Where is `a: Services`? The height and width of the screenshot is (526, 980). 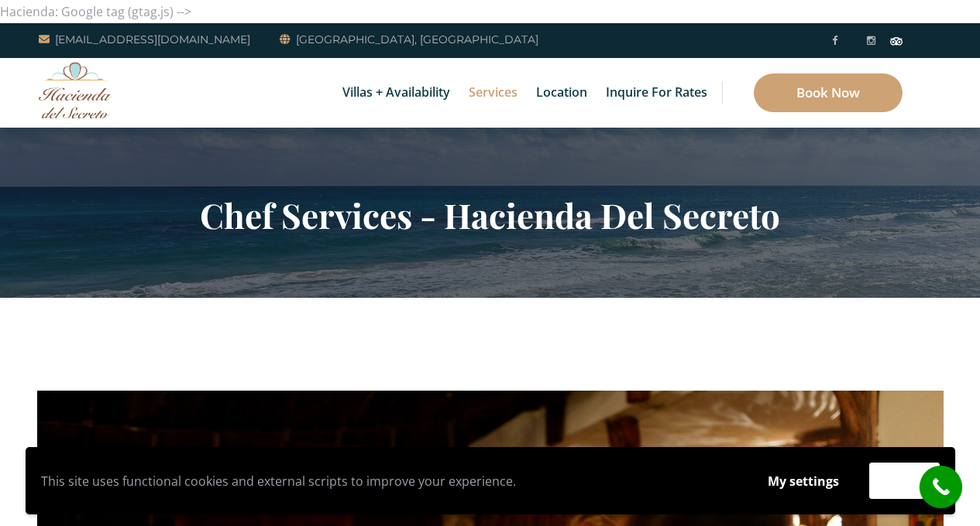
a: Services is located at coordinates (493, 92).